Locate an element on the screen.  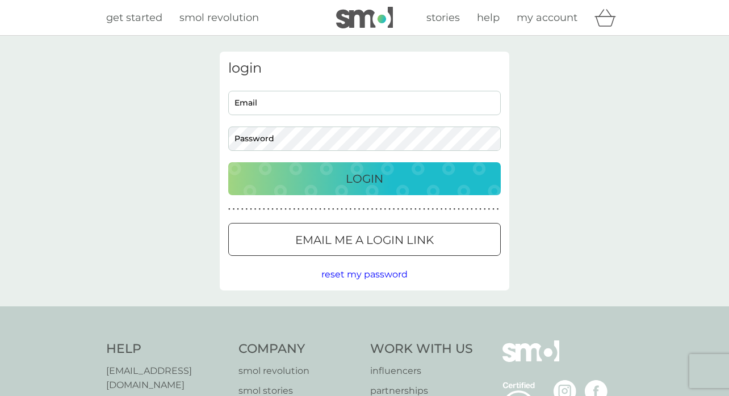
h3: login is located at coordinates (365, 68).